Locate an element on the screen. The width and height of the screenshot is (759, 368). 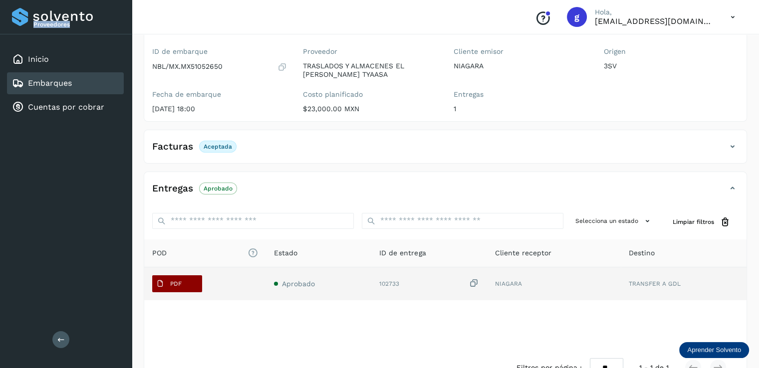
h4: Entregas is located at coordinates (173, 189).